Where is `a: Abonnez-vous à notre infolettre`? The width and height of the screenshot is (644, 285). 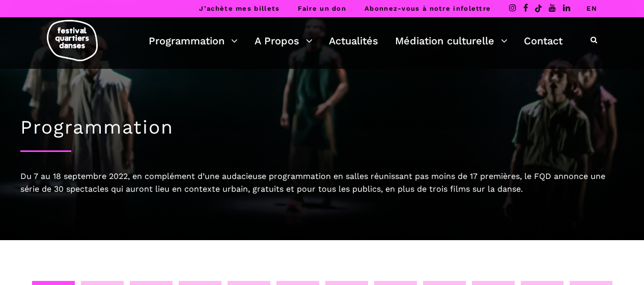
a: Abonnez-vous à notre infolettre is located at coordinates (428, 8).